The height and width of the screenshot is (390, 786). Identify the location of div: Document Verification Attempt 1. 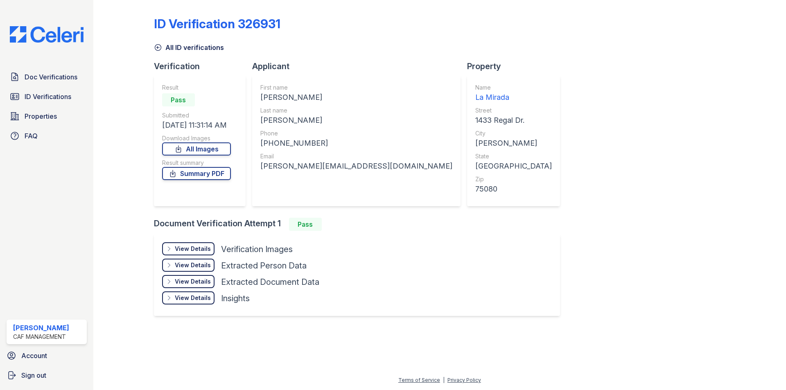
(360, 224).